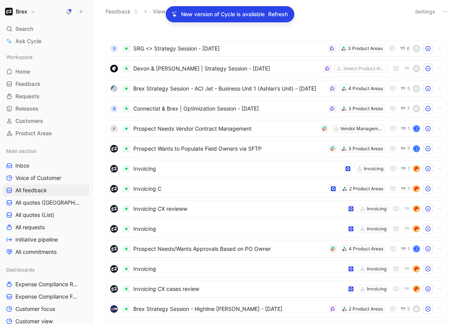  Describe the element at coordinates (47, 284) in the screenshot. I see `span: Expense Compliance Requests` at that location.